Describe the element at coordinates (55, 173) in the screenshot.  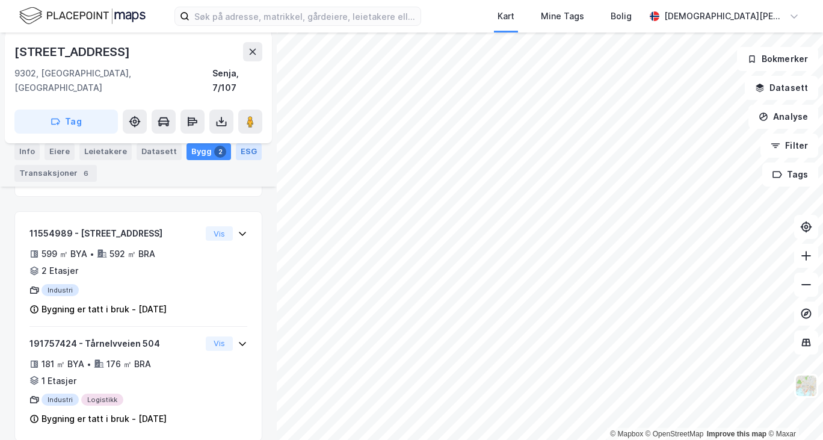
I see `div: Transaksjoner` at that location.